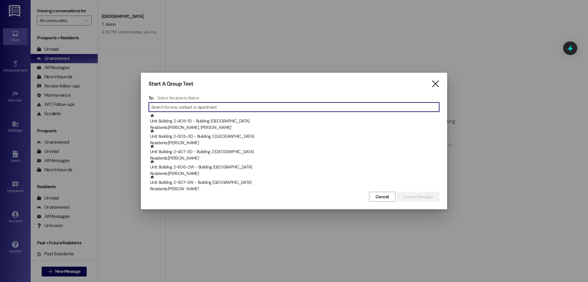 The image size is (588, 282). What do you see at coordinates (382, 196) in the screenshot?
I see `span: Cancel` at bounding box center [382, 196].